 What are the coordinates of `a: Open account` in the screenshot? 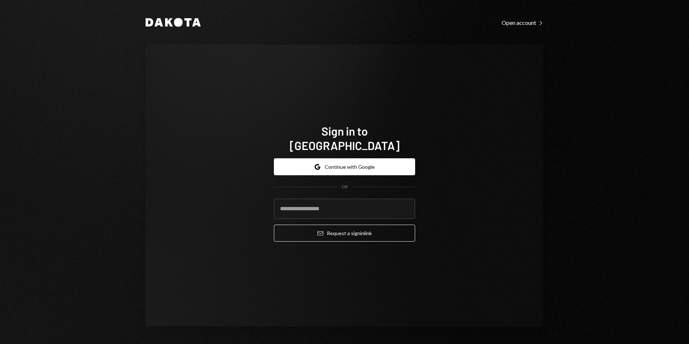 It's located at (522, 22).